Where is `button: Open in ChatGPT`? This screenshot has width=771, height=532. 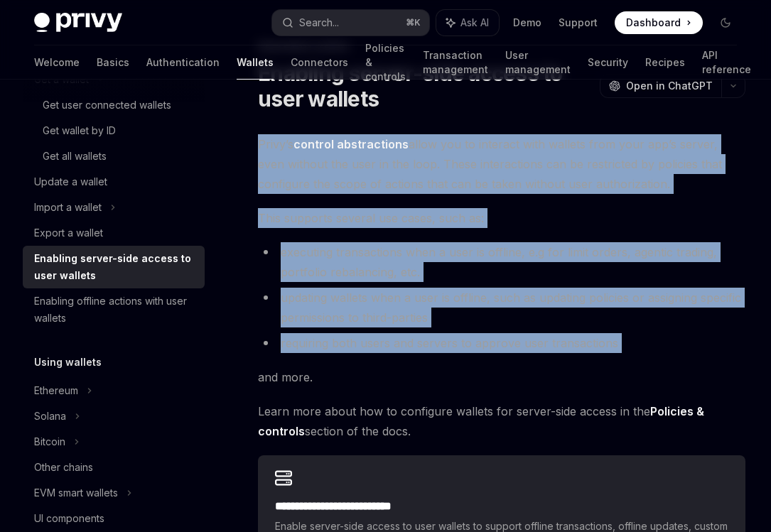 button: Open in ChatGPT is located at coordinates (660, 86).